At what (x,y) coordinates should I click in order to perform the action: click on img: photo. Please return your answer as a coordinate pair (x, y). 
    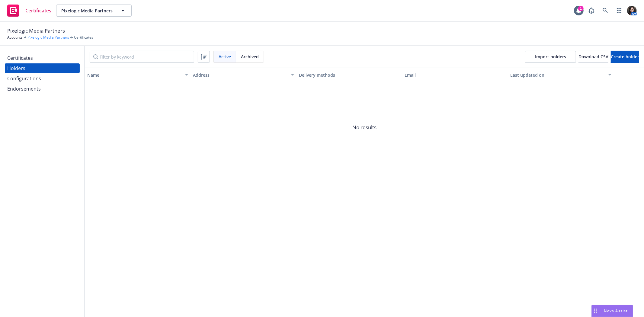
    Looking at the image, I should click on (632, 11).